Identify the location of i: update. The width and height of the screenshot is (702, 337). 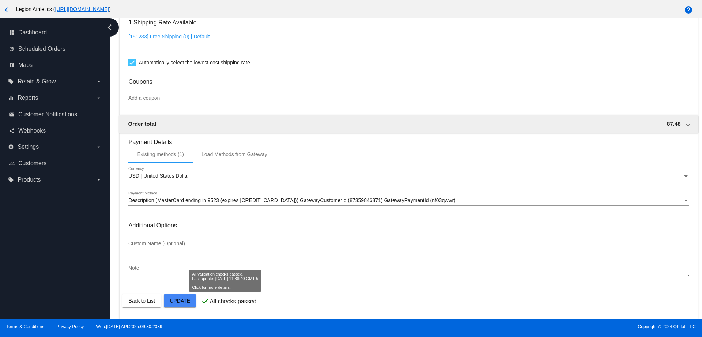
(12, 49).